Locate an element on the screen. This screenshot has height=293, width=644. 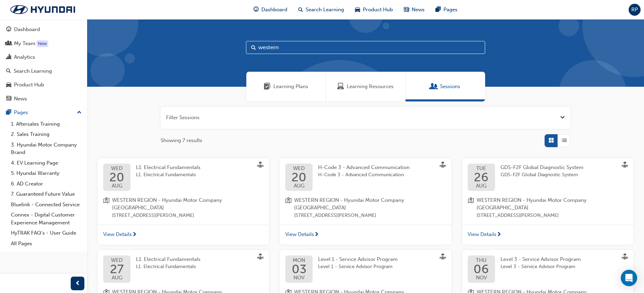
div: News is located at coordinates (21, 99).